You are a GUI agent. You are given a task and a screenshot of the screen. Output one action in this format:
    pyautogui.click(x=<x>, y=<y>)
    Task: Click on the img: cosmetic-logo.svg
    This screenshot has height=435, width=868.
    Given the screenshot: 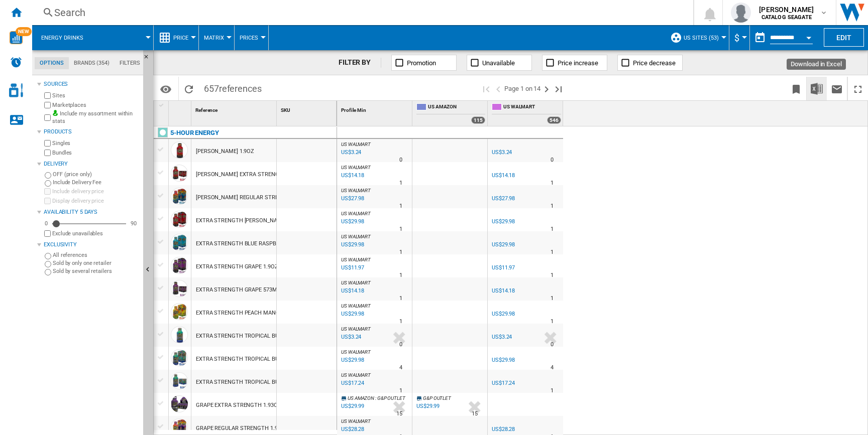 What is the action you would take?
    pyautogui.click(x=16, y=90)
    